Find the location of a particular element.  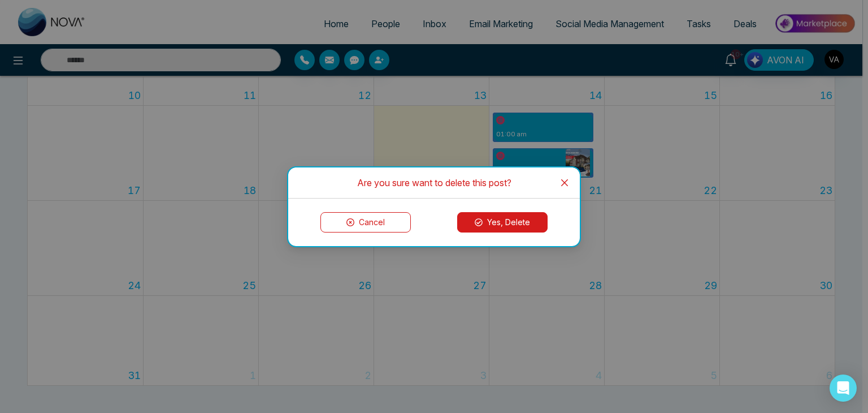

div: Are you sure want to delete this post? is located at coordinates (434, 183).